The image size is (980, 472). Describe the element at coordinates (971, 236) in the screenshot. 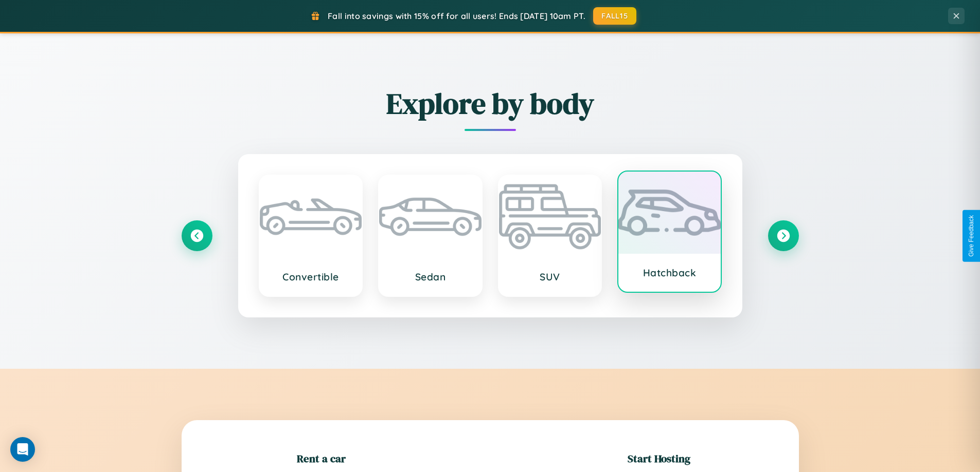

I see `div: Give Feedback` at that location.